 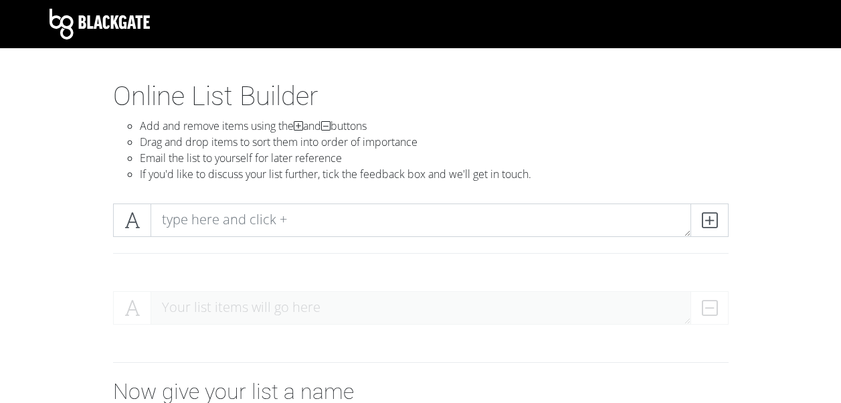 What do you see at coordinates (421, 96) in the screenshot?
I see `h1: Online List Builder` at bounding box center [421, 96].